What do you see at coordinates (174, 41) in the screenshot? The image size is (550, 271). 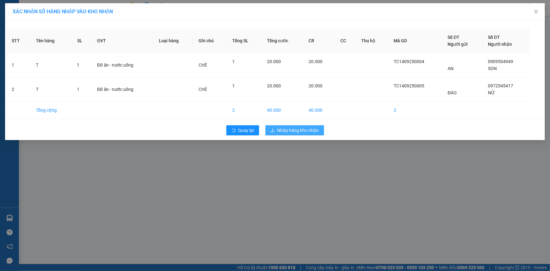 I see `th: Loại hàng` at bounding box center [174, 41].